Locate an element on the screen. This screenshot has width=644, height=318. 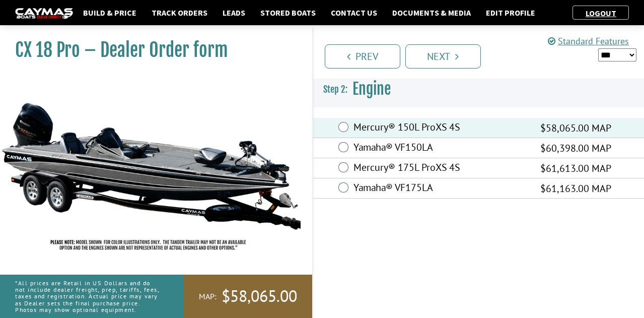
label: Mercury® 175L ProXS 4S is located at coordinates (441, 168).